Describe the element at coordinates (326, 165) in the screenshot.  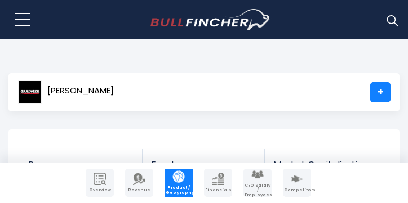
I see `span: Market Capitalization` at that location.